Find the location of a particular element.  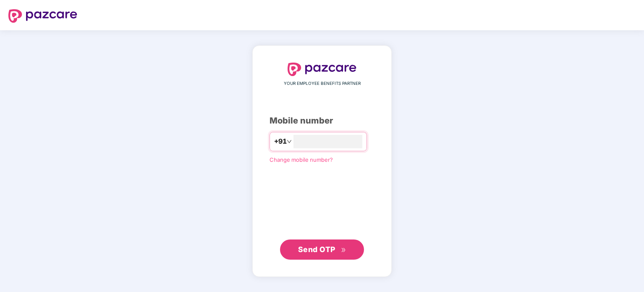

span: YOUR EMPLOYEE BENEFITS PARTNER is located at coordinates (322, 84).